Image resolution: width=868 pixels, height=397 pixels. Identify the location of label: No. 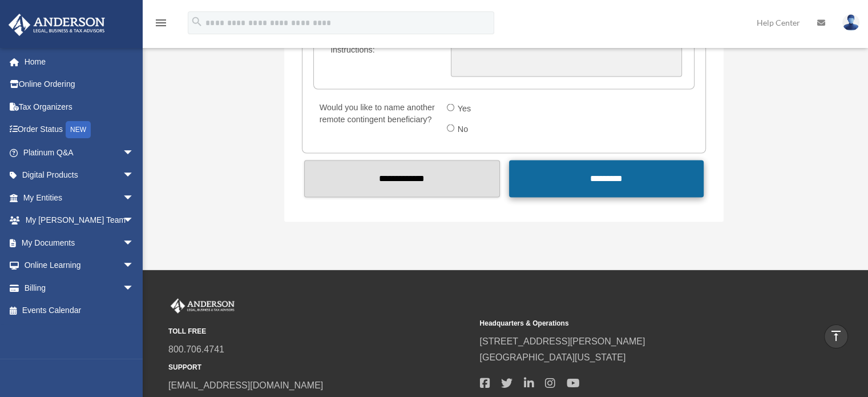
(463, 130).